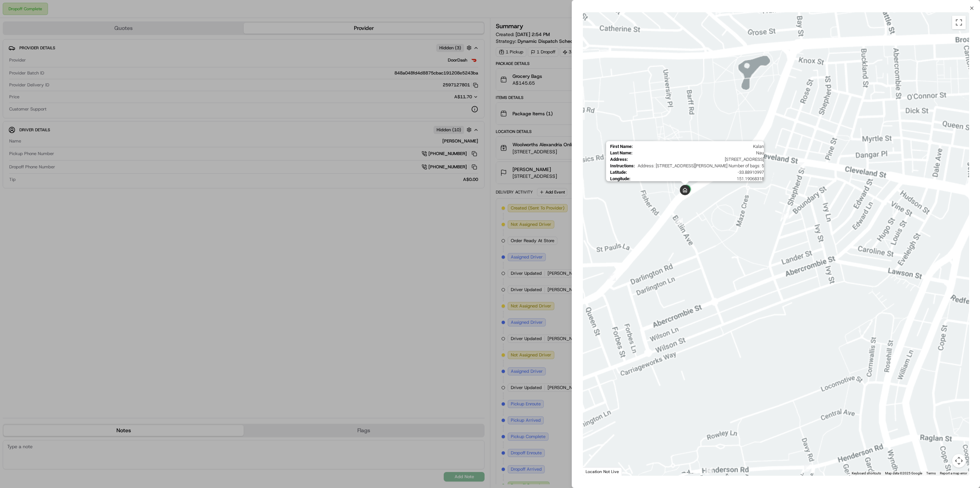 The height and width of the screenshot is (488, 980). Describe the element at coordinates (953, 473) in the screenshot. I see `a: Report a map error` at that location.